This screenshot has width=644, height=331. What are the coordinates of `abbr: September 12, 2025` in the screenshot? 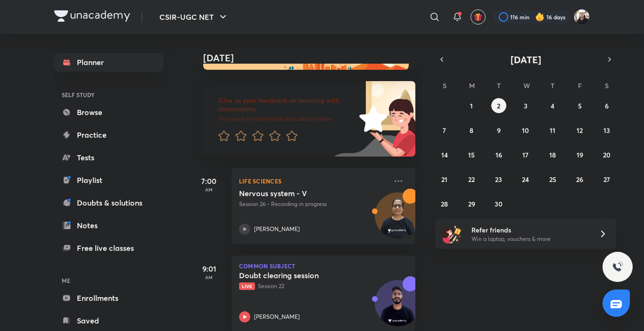 It's located at (579, 130).